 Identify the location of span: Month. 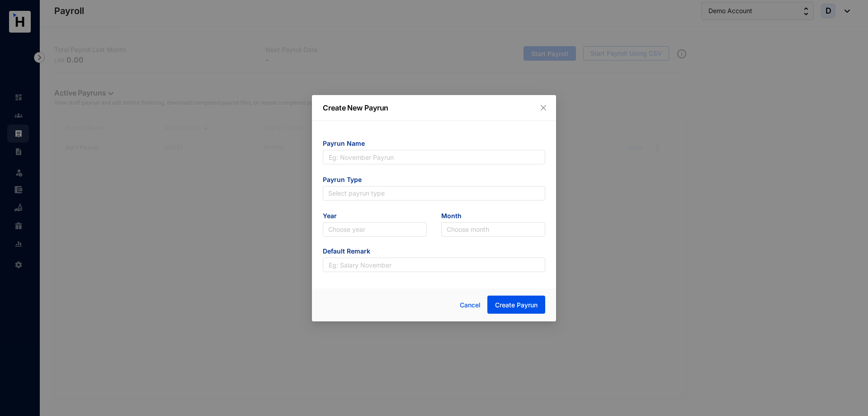
(493, 217).